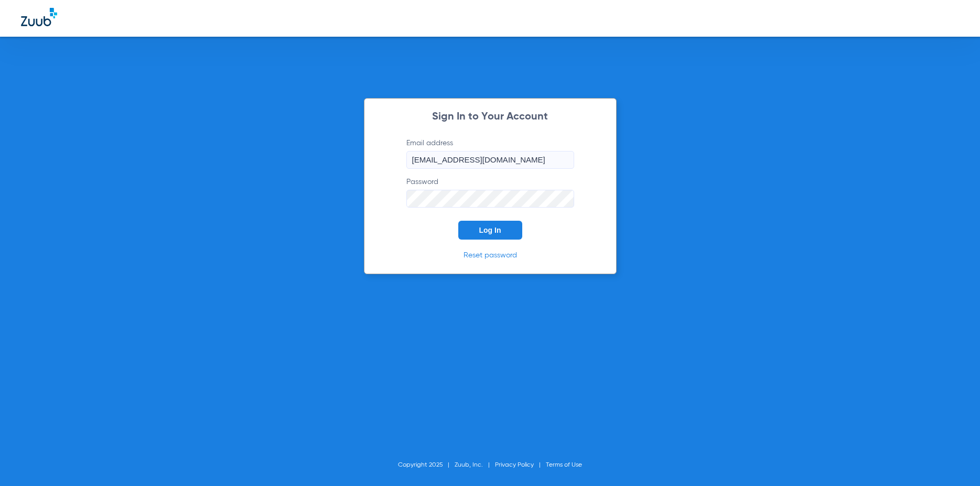 The width and height of the screenshot is (980, 486). Describe the element at coordinates (564, 465) in the screenshot. I see `a: Terms of Use` at that location.